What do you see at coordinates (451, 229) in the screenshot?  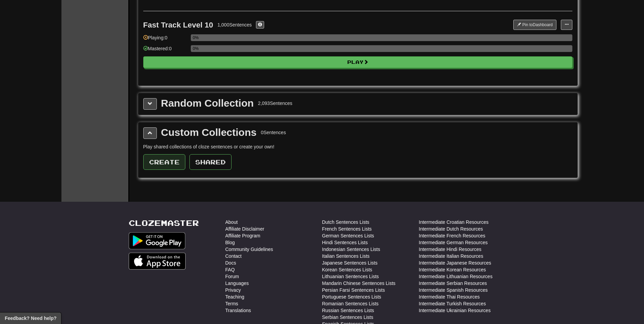 I see `a: Intermediate Dutch Resources` at bounding box center [451, 229].